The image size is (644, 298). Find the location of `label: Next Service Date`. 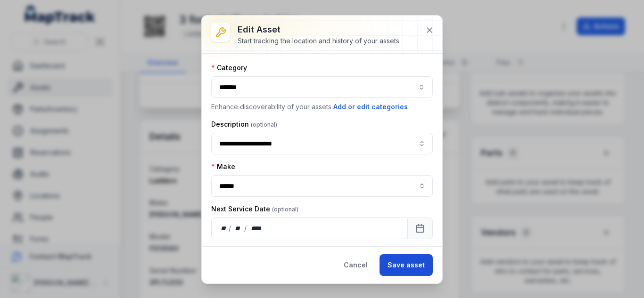

label: Next Service Date is located at coordinates (254, 210).